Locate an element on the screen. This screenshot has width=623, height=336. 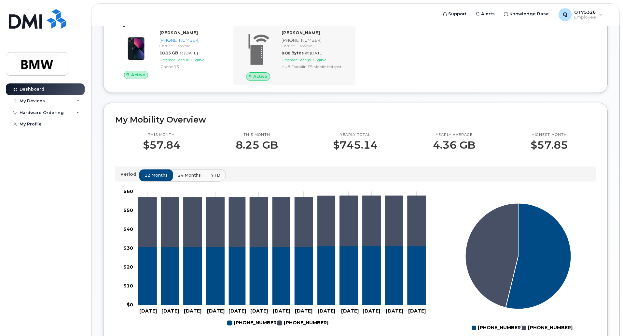
g: Series is located at coordinates (518, 256).